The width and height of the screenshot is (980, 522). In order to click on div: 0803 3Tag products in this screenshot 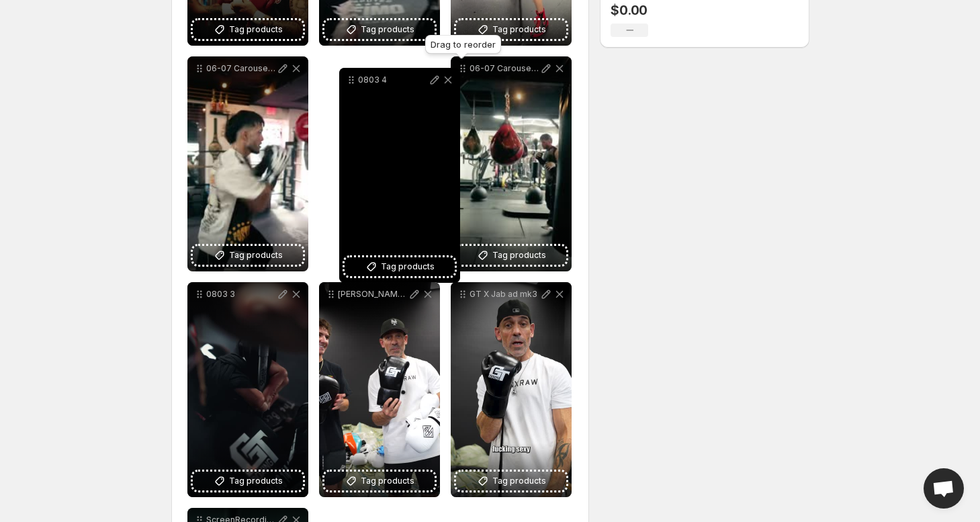, I will do `click(248, 390)`.